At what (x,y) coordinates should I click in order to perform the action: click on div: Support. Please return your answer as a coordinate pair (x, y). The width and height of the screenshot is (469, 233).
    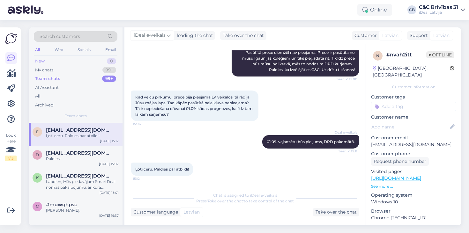
    Looking at the image, I should click on (417, 35).